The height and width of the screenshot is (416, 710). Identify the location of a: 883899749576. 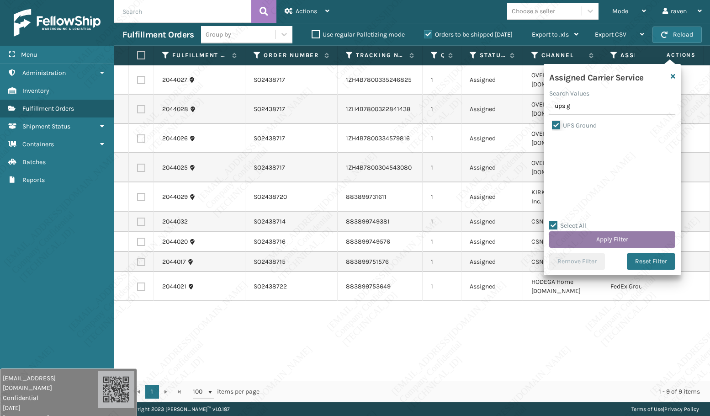
(368, 241).